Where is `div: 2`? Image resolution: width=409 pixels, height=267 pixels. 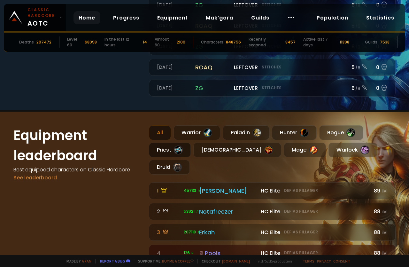 div: 2 is located at coordinates (168, 211).